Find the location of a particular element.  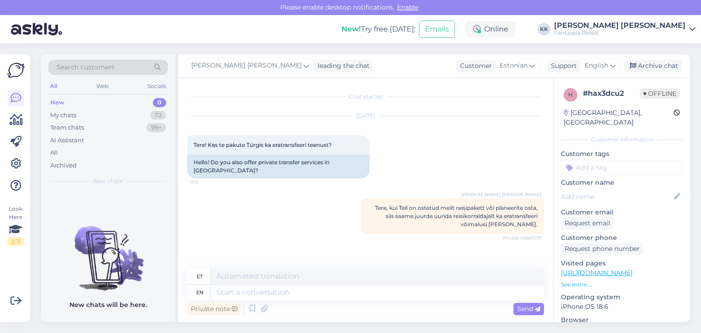

span: Private note | 11:19 is located at coordinates (522, 238).